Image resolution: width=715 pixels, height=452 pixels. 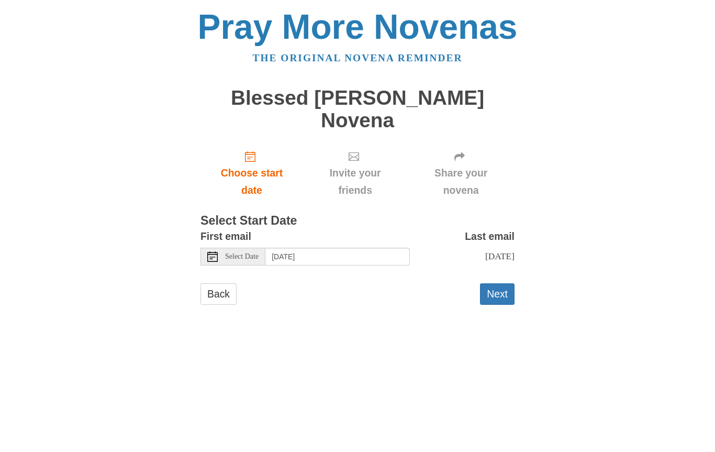 I want to click on a: Pray More Novenas, so click(x=357, y=27).